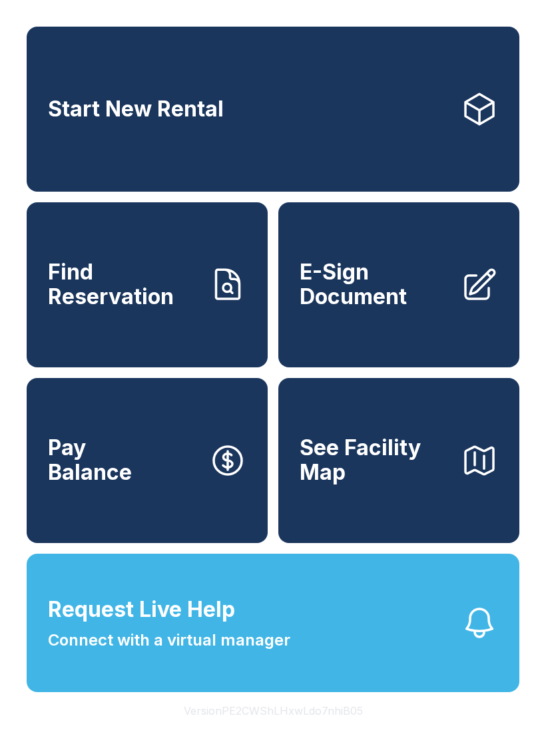 The image size is (546, 756). Describe the element at coordinates (90, 460) in the screenshot. I see `span: Pay Balance` at that location.